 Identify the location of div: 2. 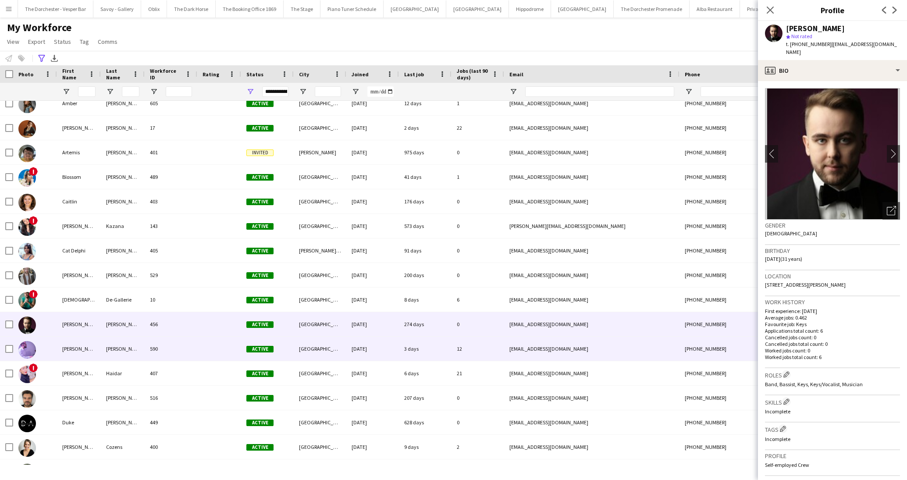
(478, 447).